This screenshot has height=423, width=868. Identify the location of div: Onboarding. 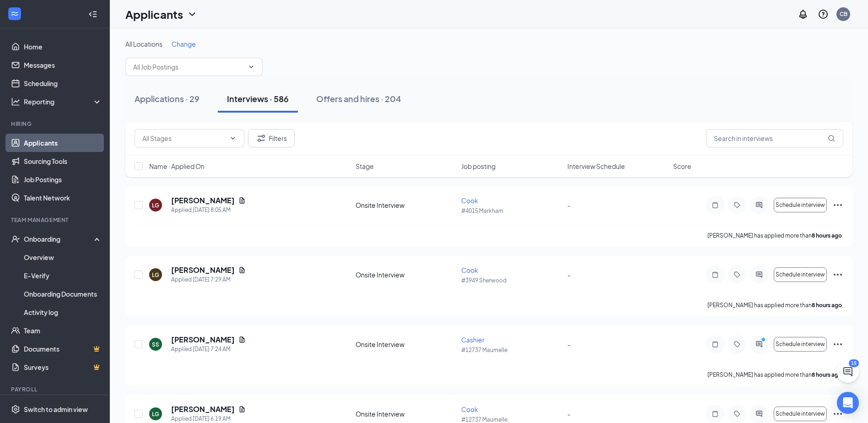
(59, 239).